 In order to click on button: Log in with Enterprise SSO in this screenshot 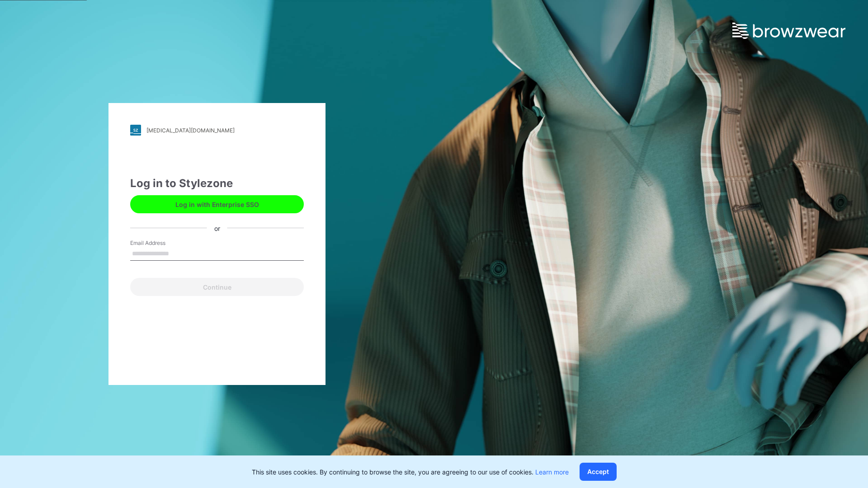, I will do `click(217, 204)`.